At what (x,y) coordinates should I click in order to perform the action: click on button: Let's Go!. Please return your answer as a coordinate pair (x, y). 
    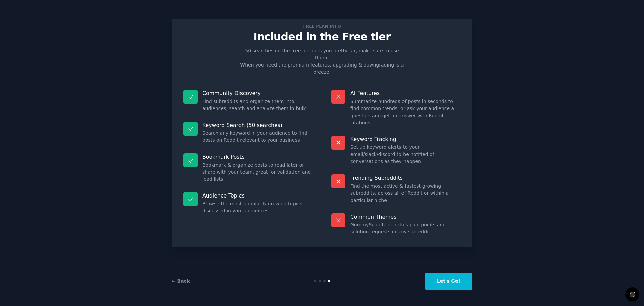
    Looking at the image, I should click on (449, 281).